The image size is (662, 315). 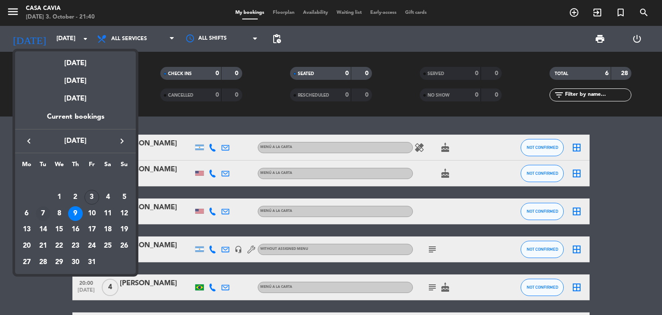 What do you see at coordinates (43, 262) in the screenshot?
I see `td: October 28, 2025` at bounding box center [43, 262].